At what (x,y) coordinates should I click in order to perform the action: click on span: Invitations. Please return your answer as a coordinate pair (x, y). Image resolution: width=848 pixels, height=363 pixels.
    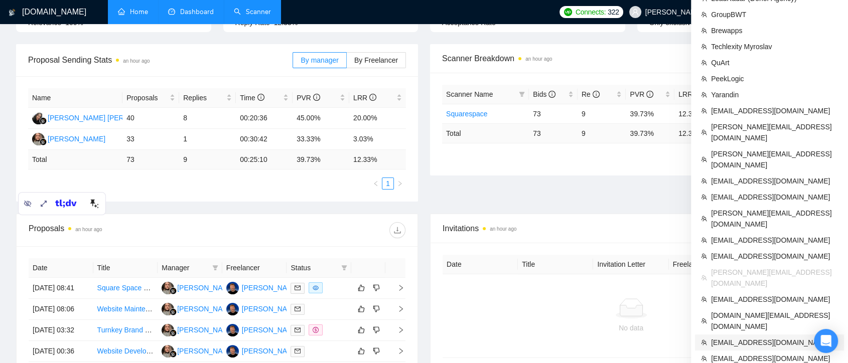
    Looking at the image, I should click on (630, 228).